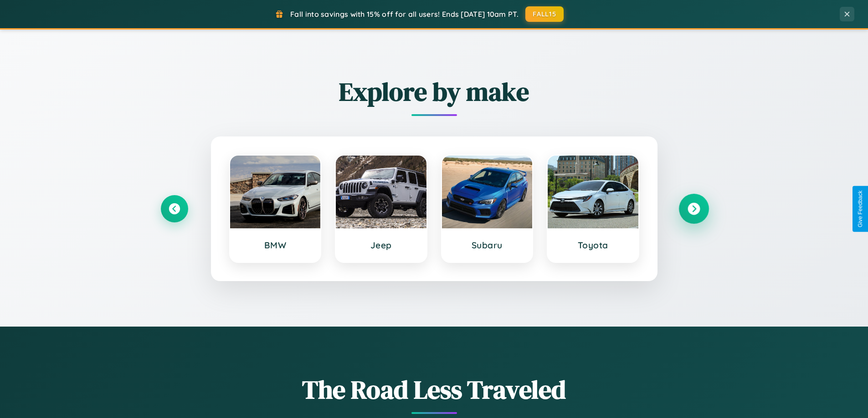  Describe the element at coordinates (544, 14) in the screenshot. I see `button: FALL15` at that location.